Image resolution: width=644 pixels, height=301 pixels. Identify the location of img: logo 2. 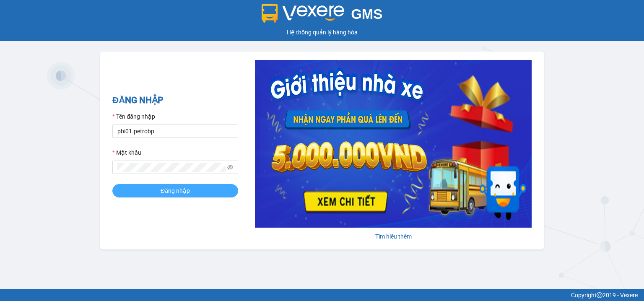
(303, 13).